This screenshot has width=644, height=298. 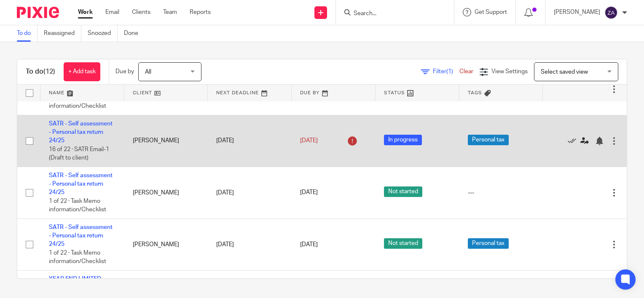 I want to click on span: View Settings, so click(x=510, y=72).